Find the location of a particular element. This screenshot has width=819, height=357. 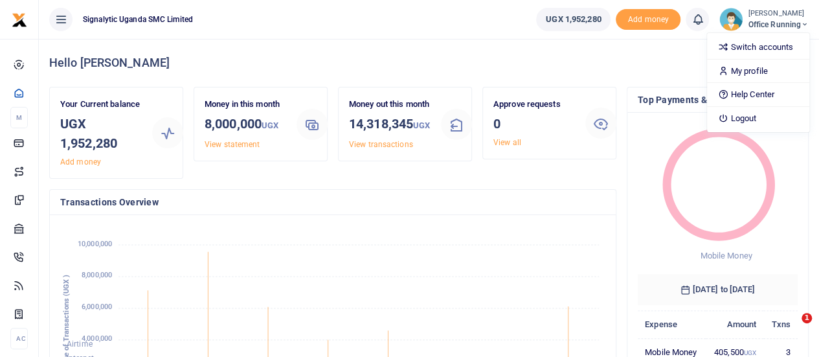

th: Amount is located at coordinates (734, 324).